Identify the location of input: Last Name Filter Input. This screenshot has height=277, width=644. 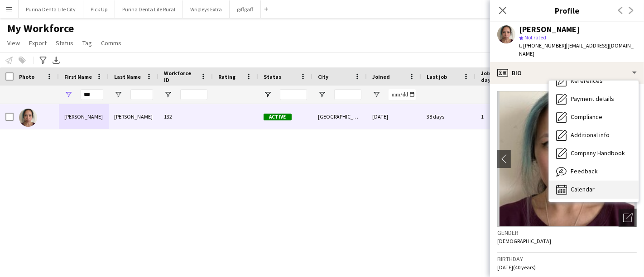
(142, 94).